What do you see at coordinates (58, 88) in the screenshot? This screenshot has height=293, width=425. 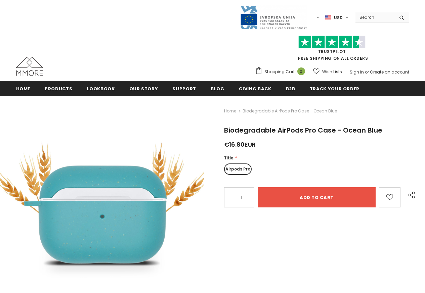 I see `a: Products` at bounding box center [58, 88].